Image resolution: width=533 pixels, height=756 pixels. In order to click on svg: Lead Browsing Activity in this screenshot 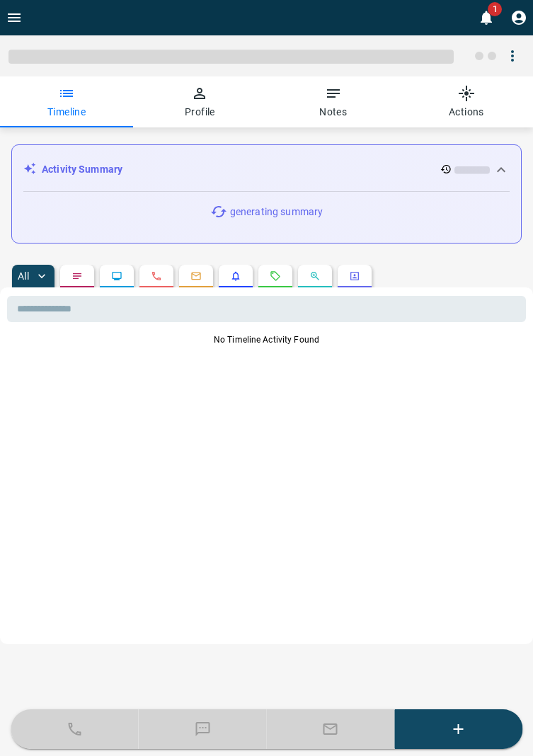, I will do `click(117, 276)`.